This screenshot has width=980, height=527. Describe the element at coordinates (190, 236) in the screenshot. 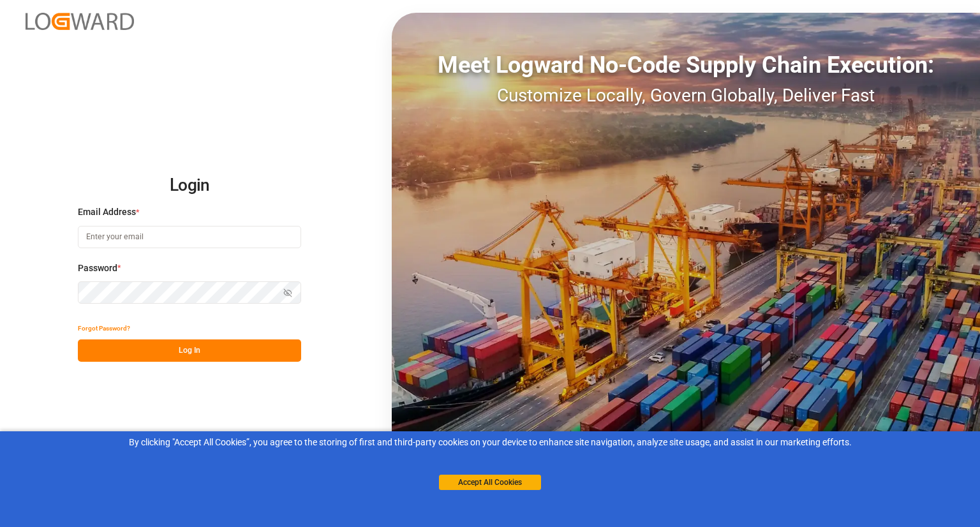

I see `input: Enter your email` at that location.